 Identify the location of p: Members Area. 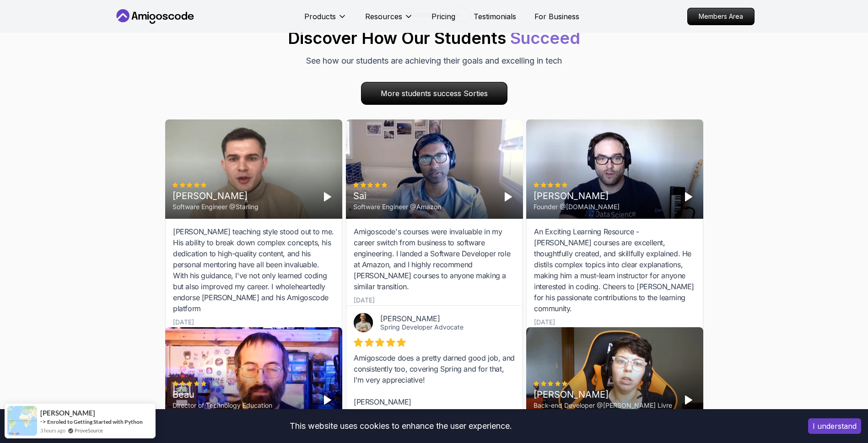
(720, 16).